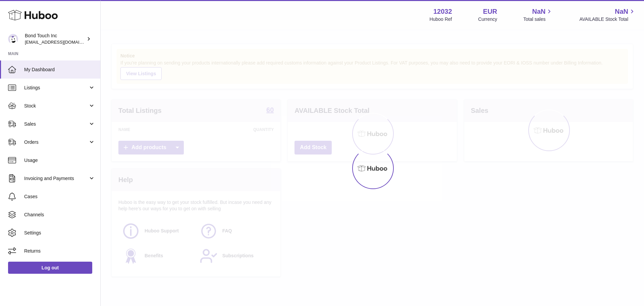 The image size is (644, 306). Describe the element at coordinates (443, 11) in the screenshot. I see `strong: 12032` at that location.